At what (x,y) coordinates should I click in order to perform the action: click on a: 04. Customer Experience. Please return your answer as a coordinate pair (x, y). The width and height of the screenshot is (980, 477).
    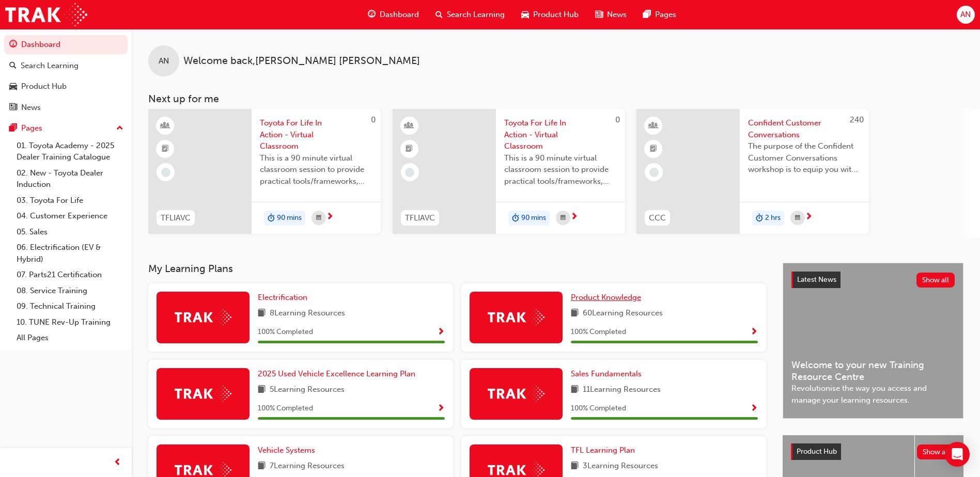
    Looking at the image, I should click on (69, 216).